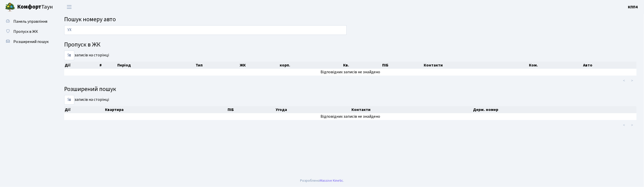 Image resolution: width=644 pixels, height=187 pixels. Describe the element at coordinates (29, 7) in the screenshot. I see `b: Комфорт` at that location.